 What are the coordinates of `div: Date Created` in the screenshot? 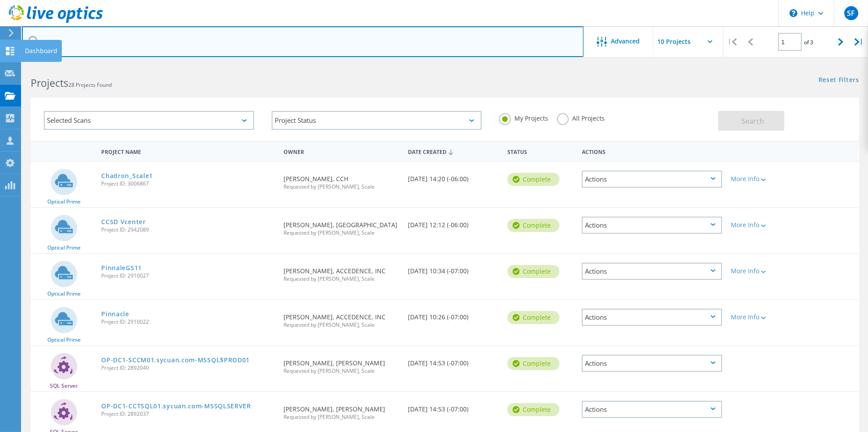 It's located at (453, 151).